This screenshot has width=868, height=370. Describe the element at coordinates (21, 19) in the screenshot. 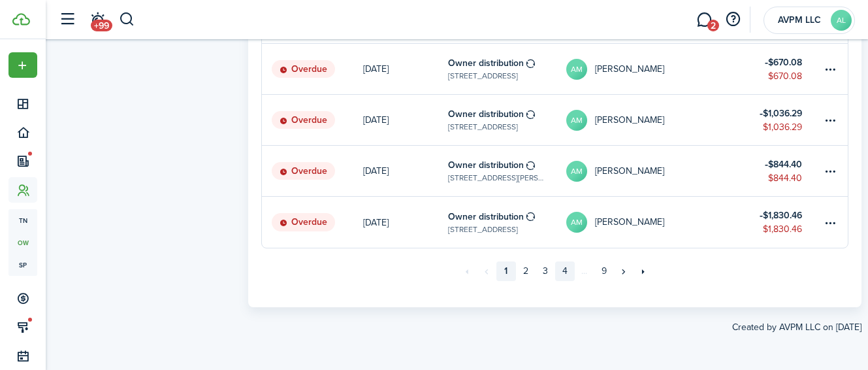

I see `img: TenantCloud` at that location.